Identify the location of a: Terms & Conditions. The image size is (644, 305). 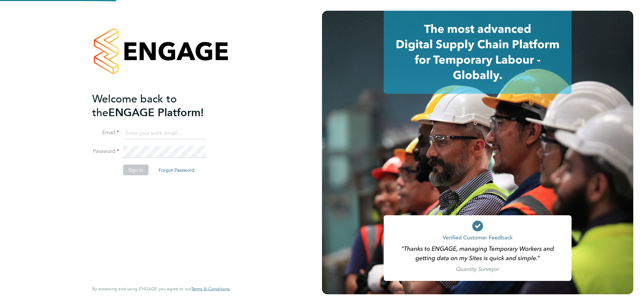
(210, 289).